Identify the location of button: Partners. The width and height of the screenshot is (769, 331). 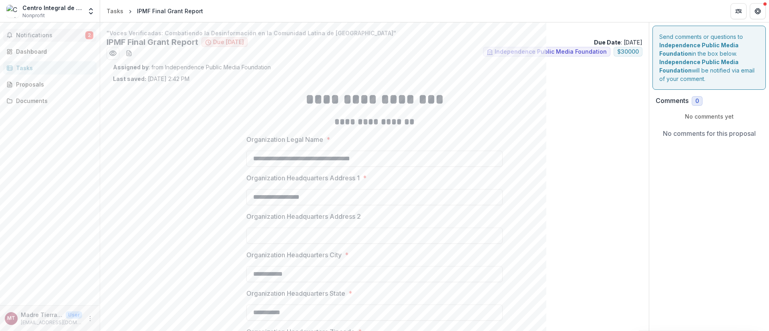
(739, 11).